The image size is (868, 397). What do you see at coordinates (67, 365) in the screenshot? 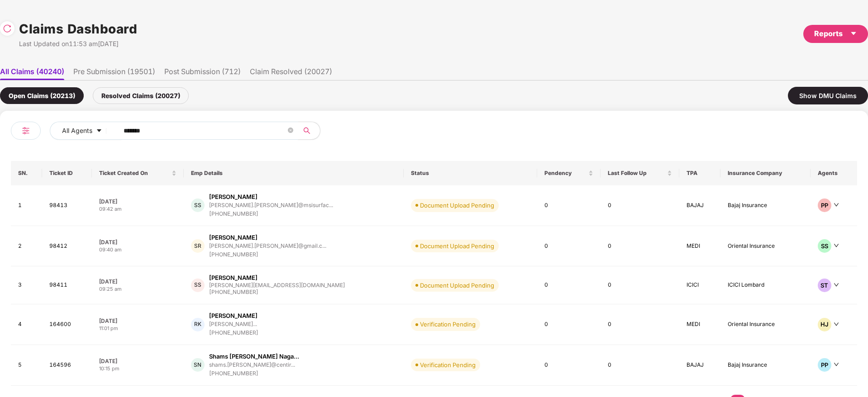
I see `td: 164596` at bounding box center [67, 365].